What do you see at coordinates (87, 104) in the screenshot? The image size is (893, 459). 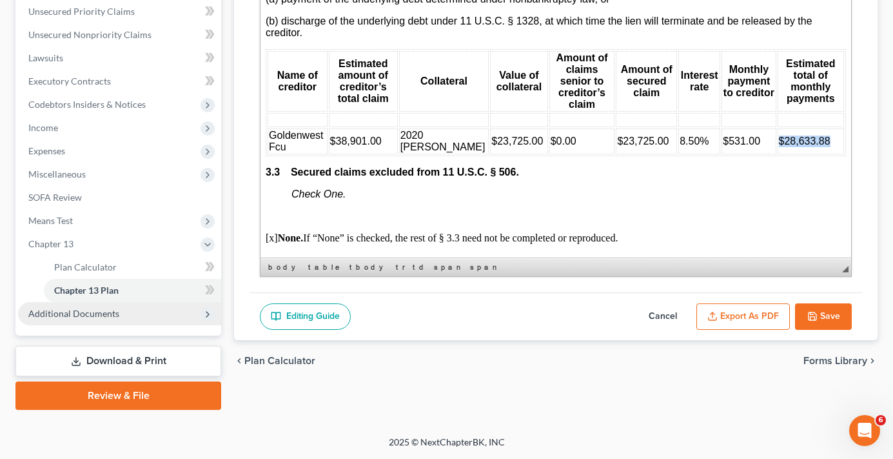 I see `span: Codebtors Insiders & Notices` at bounding box center [87, 104].